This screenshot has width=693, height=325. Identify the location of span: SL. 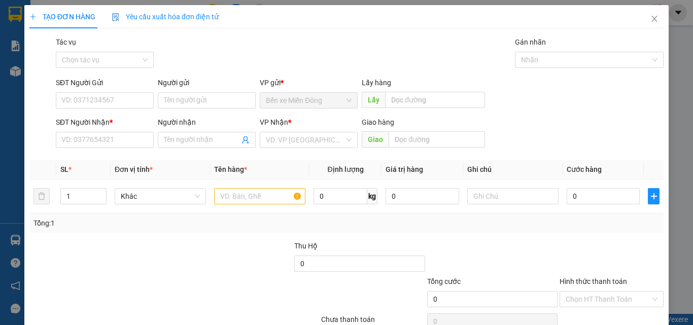
(64, 169).